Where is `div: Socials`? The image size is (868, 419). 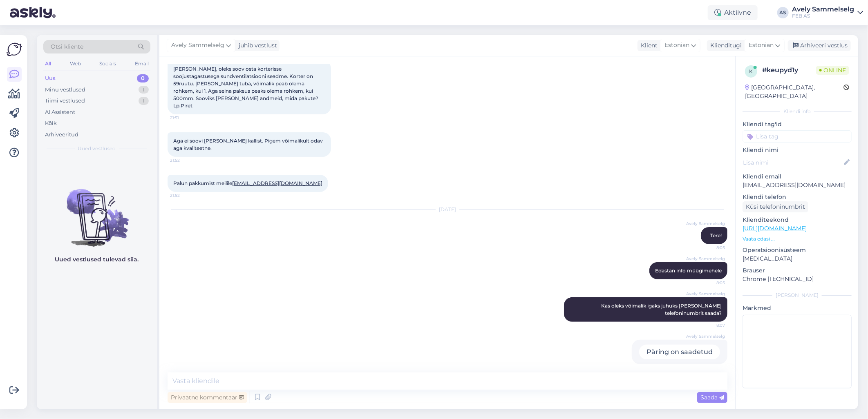
div: Socials is located at coordinates (107, 64).